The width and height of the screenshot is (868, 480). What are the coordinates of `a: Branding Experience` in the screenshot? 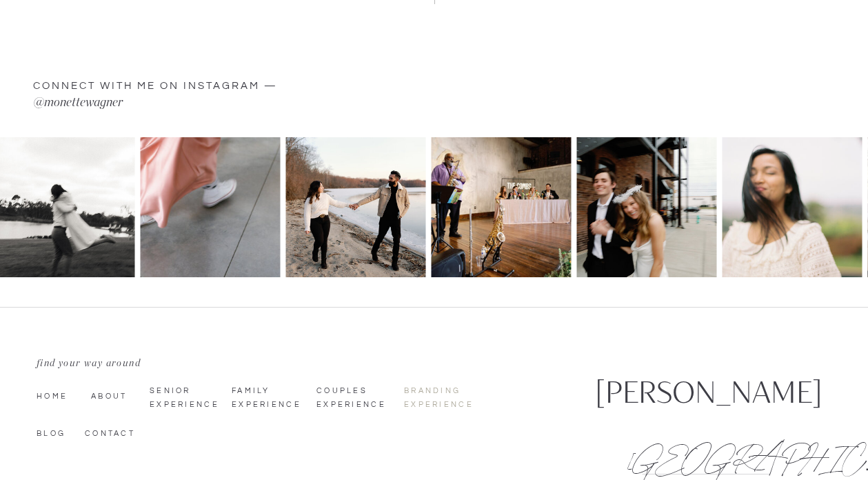 It's located at (441, 395).